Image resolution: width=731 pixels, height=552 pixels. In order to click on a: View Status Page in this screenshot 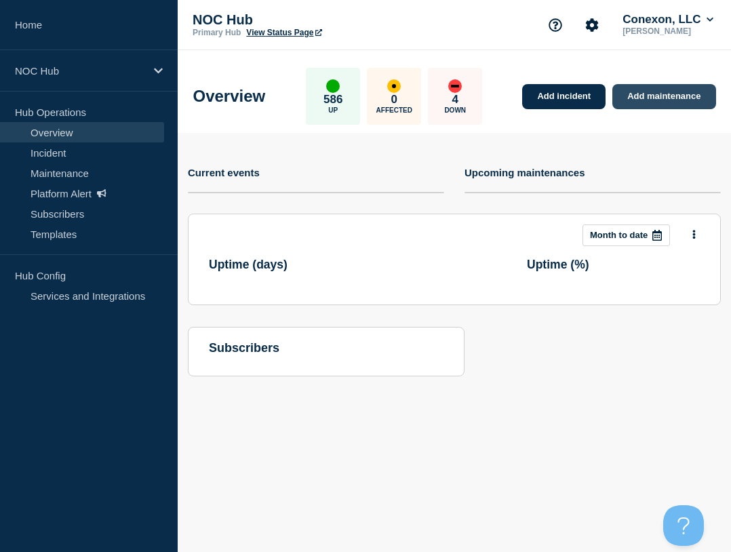, I will do `click(283, 33)`.